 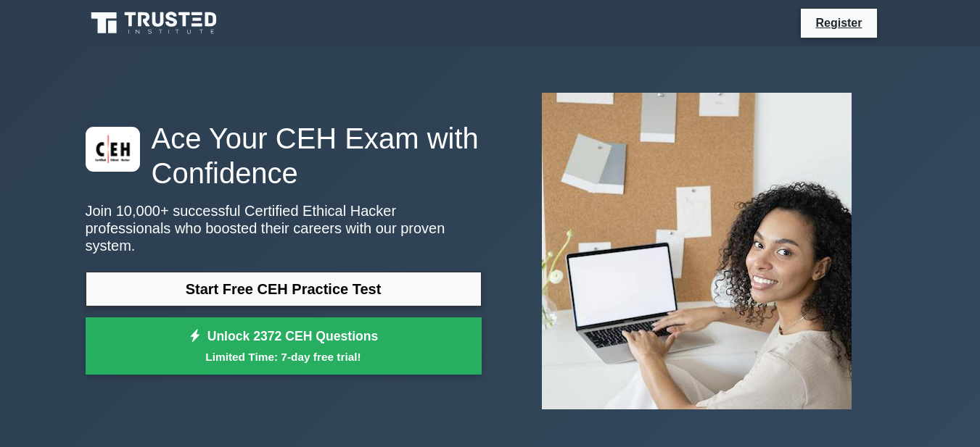 What do you see at coordinates (283, 346) in the screenshot?
I see `a: Unlock 2372 CEH QuestionsLimited Time: 7-day free trial!` at bounding box center [283, 346].